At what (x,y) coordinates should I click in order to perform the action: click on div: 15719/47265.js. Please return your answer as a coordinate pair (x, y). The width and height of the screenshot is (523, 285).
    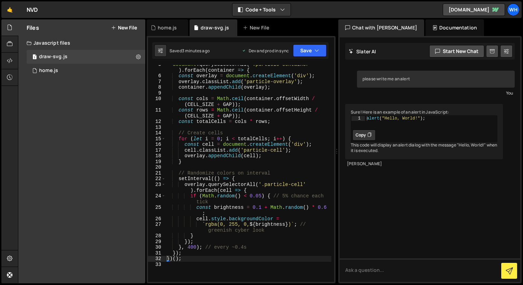
    Looking at the image, I should click on (86, 71).